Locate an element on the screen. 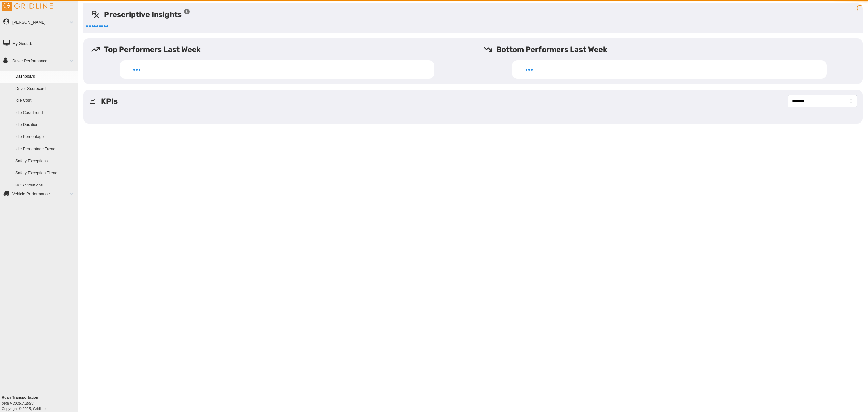 The image size is (868, 412). a: Safety Exceptions is located at coordinates (45, 161).